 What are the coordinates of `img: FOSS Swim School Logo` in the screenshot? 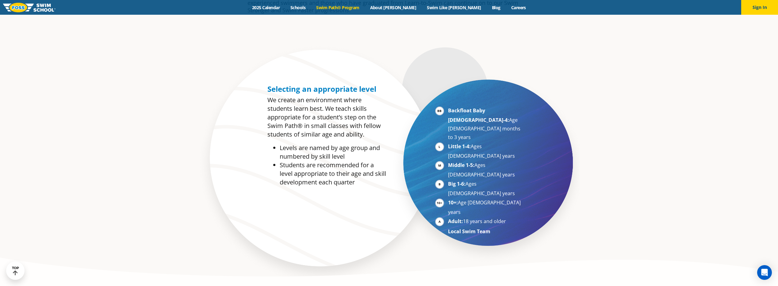 It's located at (29, 7).